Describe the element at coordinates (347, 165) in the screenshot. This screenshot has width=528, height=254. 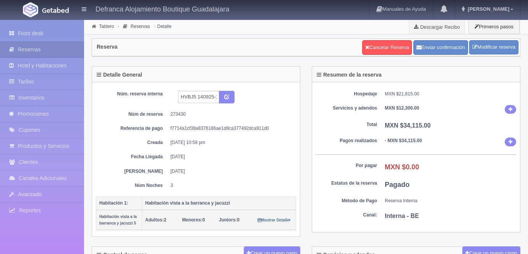
I see `dt: Por pagar` at that location.